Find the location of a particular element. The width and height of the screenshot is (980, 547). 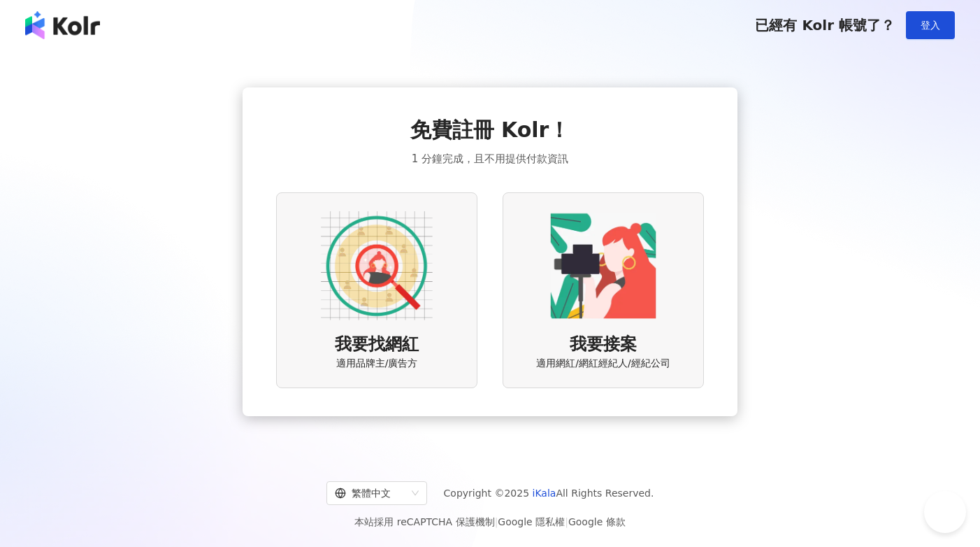

img: AD identity option is located at coordinates (377, 266).